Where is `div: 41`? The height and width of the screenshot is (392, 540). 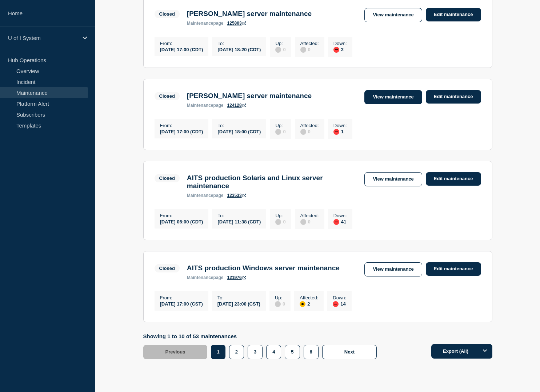 div: 41 is located at coordinates (340, 221).